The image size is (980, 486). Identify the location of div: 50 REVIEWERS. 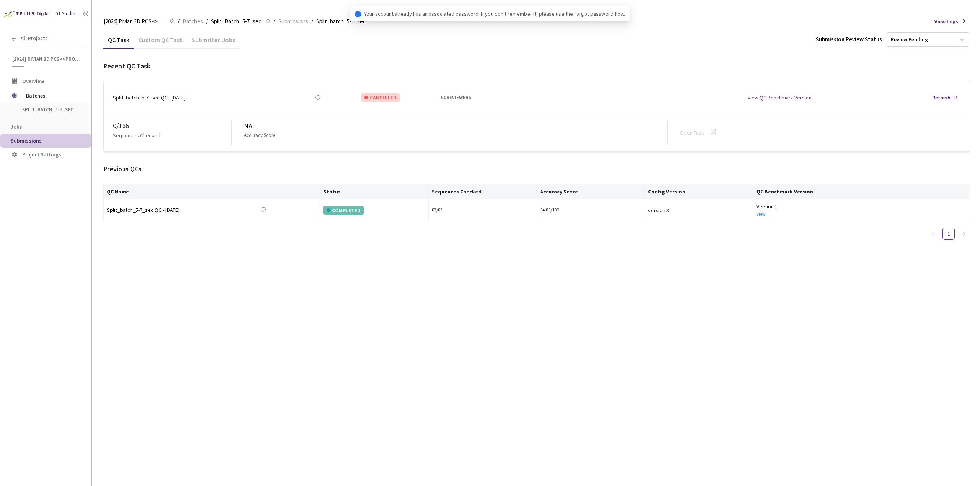
(456, 98).